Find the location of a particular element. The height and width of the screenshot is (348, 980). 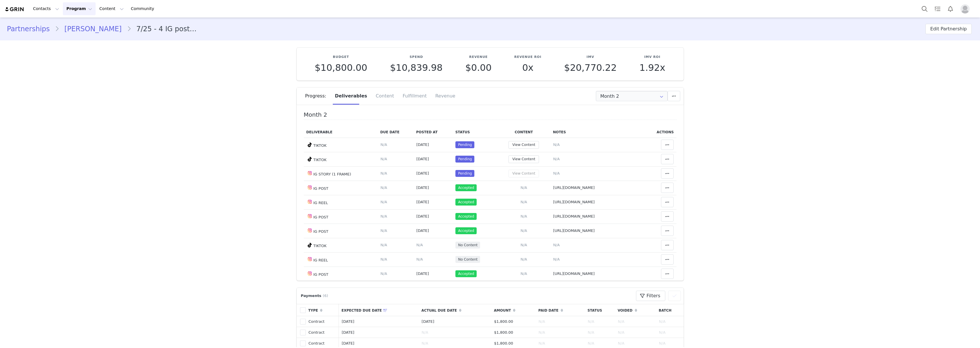

div: Progress: is located at coordinates (318, 96).